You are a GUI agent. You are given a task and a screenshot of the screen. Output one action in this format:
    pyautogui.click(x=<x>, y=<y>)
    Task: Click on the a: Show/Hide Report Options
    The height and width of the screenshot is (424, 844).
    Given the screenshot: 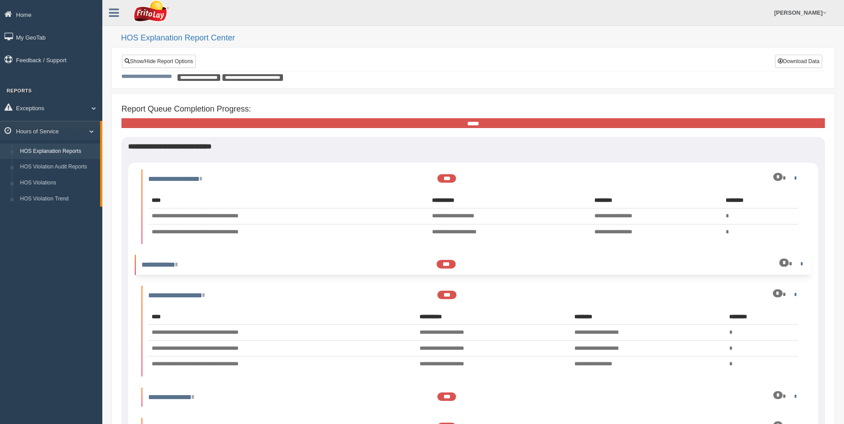 What is the action you would take?
    pyautogui.click(x=159, y=61)
    